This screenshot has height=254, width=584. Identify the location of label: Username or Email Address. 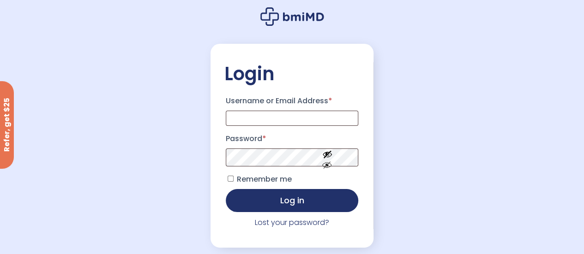
(292, 101).